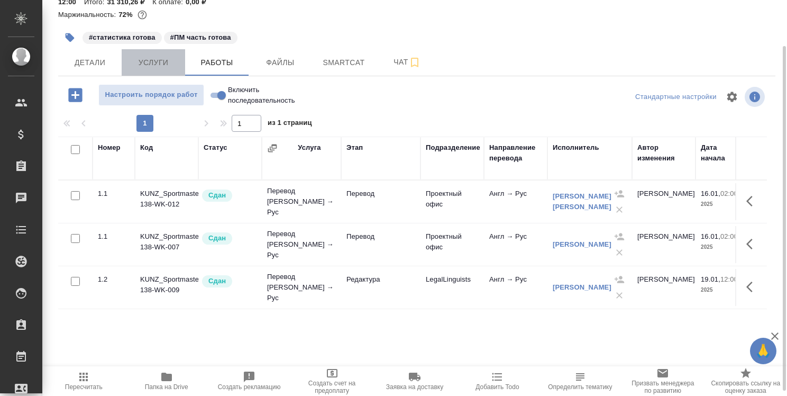 The height and width of the screenshot is (396, 787). Describe the element at coordinates (663, 381) in the screenshot. I see `button: Призвать менеджера по развитию` at that location.